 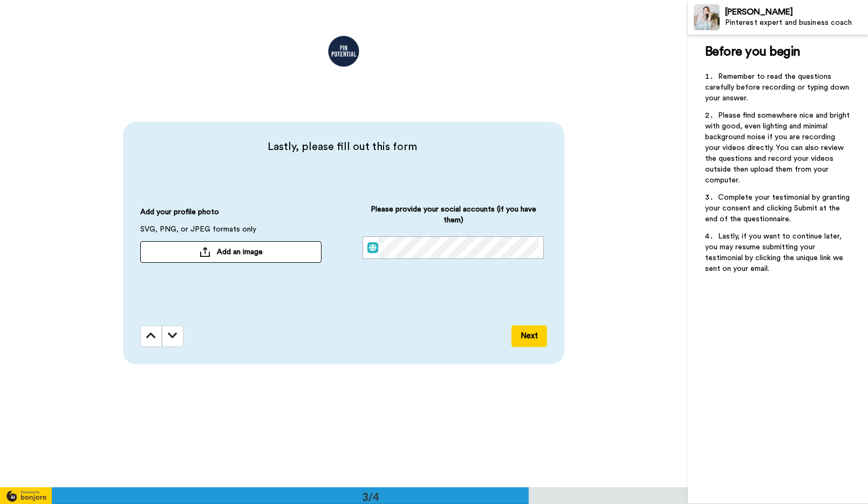 I want to click on span: Please find somewhere nice and bright with good, even lighting and minimal background noise if yo..., so click(x=779, y=148).